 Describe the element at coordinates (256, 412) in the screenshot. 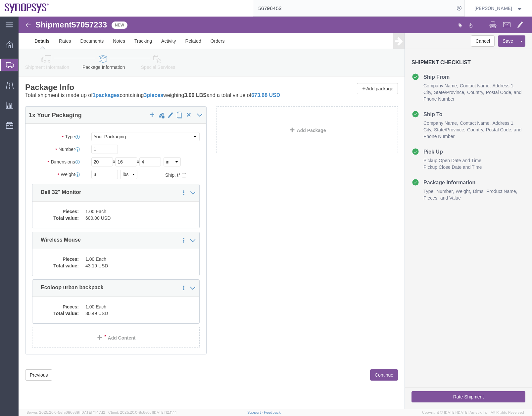

I see `a: Support` at that location.